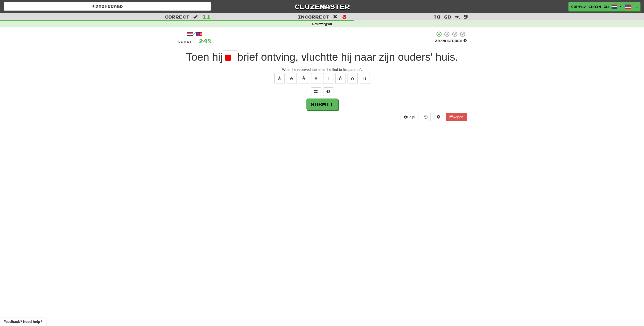 This screenshot has width=644, height=326. I want to click on button: ë, so click(316, 78).